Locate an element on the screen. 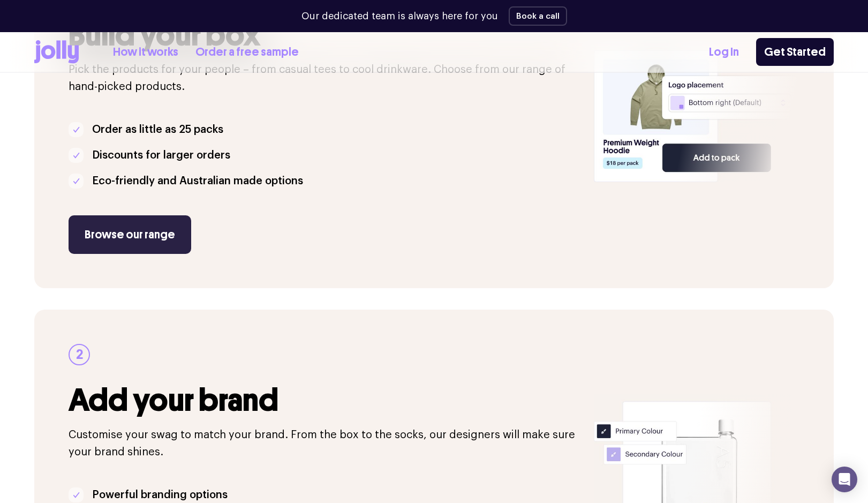 The image size is (868, 503). a: Get Started is located at coordinates (795, 52).